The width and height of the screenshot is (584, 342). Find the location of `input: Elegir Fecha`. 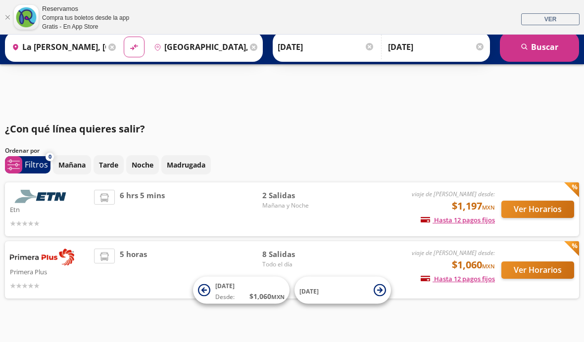

input: Elegir Fecha is located at coordinates (326, 47).